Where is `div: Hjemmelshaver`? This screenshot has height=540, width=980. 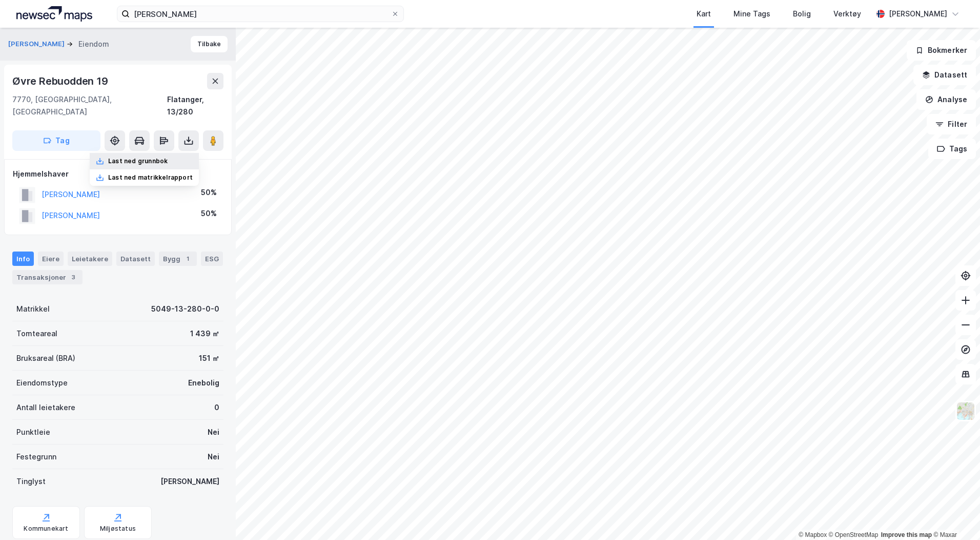 div: Hjemmelshaver is located at coordinates (117, 174).